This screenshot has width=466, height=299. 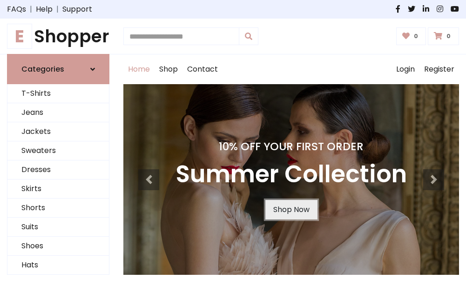 What do you see at coordinates (58, 189) in the screenshot?
I see `a: Skirts` at bounding box center [58, 189].